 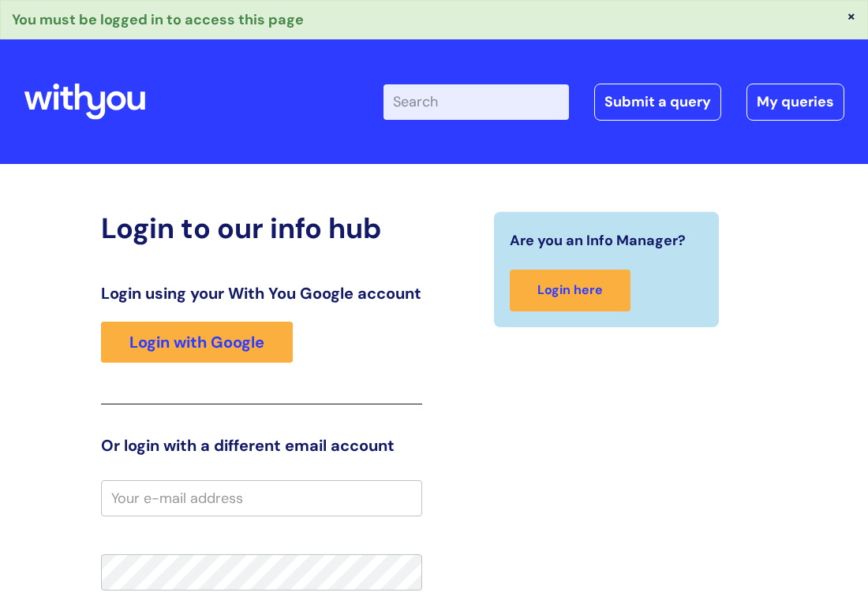 I want to click on h3: Login using your With You Google account, so click(x=261, y=294).